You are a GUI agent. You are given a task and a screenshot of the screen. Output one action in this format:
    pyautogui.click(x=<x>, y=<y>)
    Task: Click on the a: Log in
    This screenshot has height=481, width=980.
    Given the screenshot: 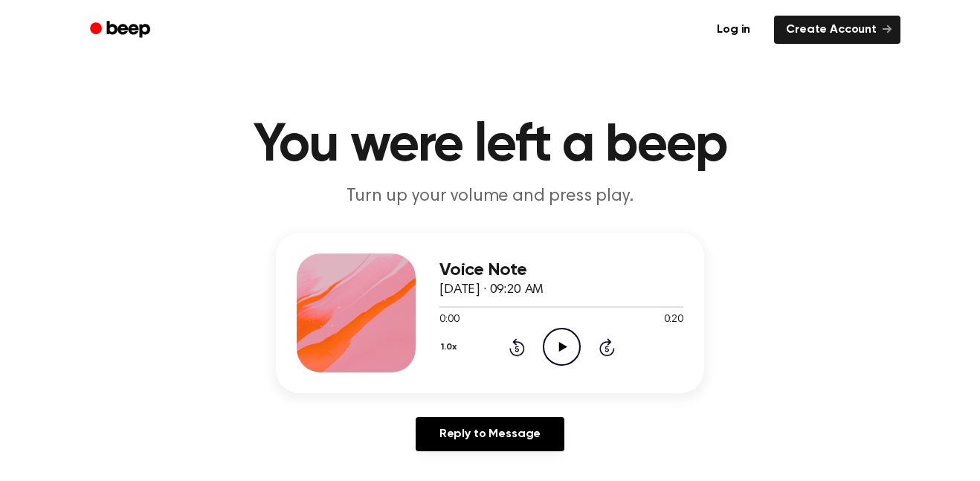 What is the action you would take?
    pyautogui.click(x=733, y=30)
    